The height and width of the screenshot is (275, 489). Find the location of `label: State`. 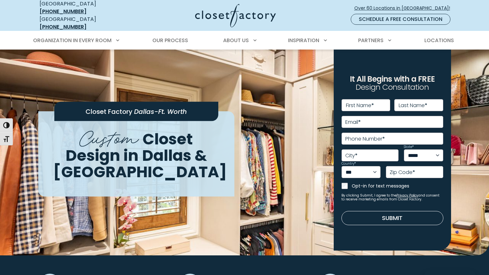

label: State is located at coordinates (409, 147).